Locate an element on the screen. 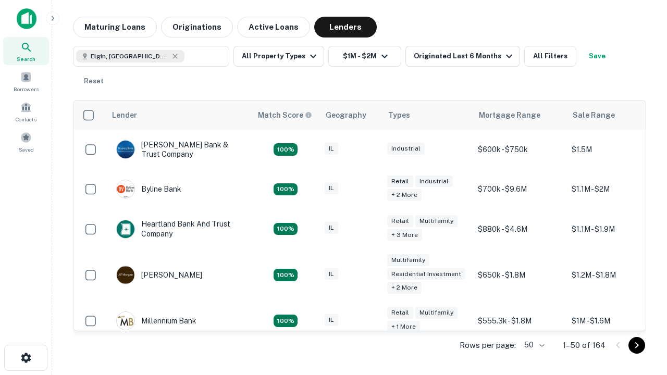 The height and width of the screenshot is (375, 667). h6: Match Score is located at coordinates (284, 115).